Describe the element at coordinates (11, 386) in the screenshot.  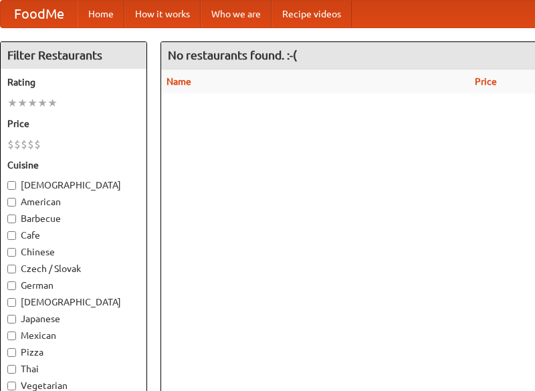
I see `input: Vegetarian` at that location.